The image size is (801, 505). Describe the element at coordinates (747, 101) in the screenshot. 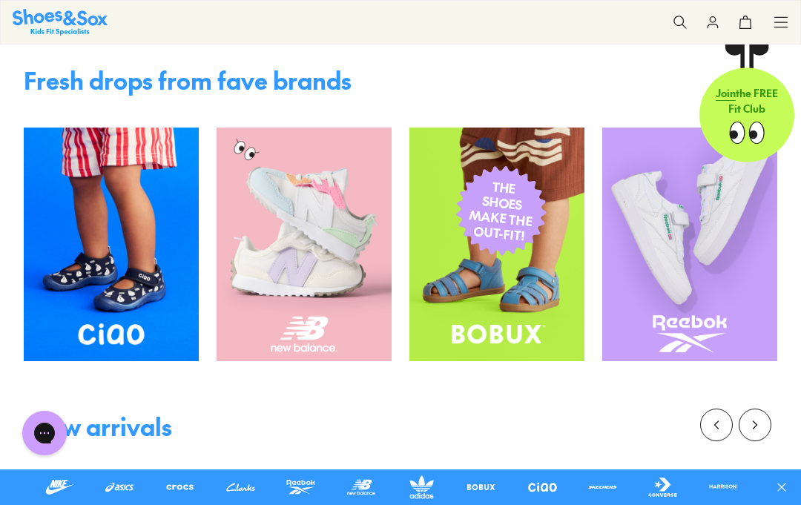

I see `p: the FREE Fit Club` at that location.